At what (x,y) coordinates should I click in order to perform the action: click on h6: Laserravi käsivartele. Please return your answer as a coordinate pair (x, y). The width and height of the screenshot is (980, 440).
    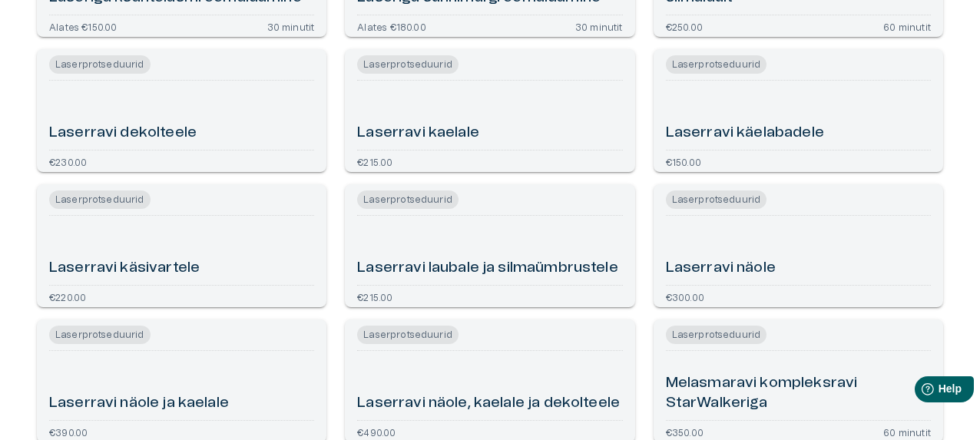
    Looking at the image, I should click on (124, 268).